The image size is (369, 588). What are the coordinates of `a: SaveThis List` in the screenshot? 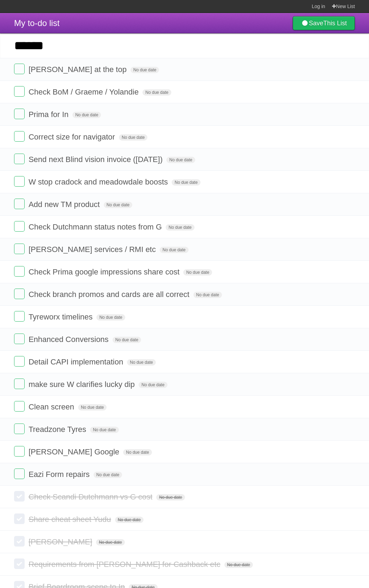 It's located at (323, 23).